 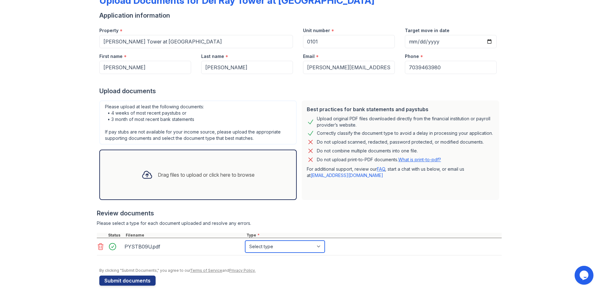 What do you see at coordinates (412, 56) in the screenshot?
I see `label: Phone` at bounding box center [412, 56].